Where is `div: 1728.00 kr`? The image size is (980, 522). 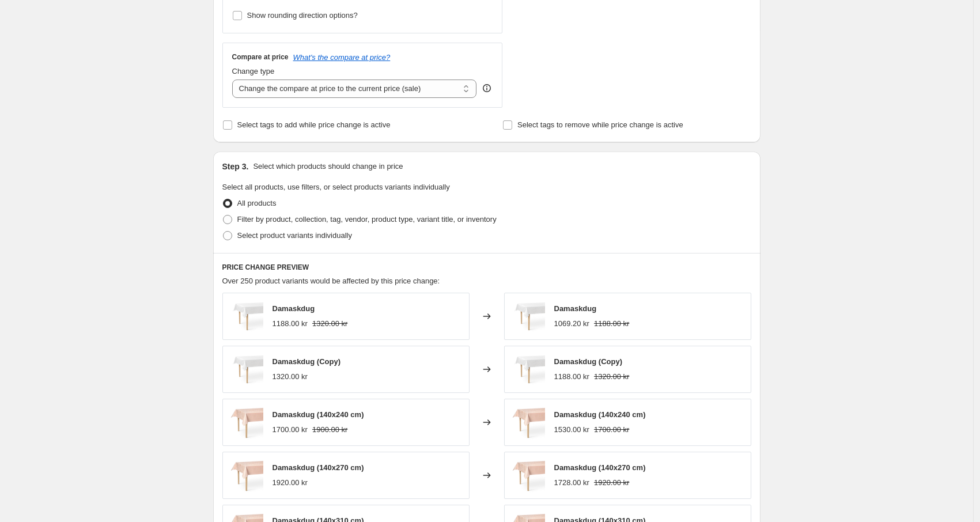
div: 1728.00 kr is located at coordinates (572, 483).